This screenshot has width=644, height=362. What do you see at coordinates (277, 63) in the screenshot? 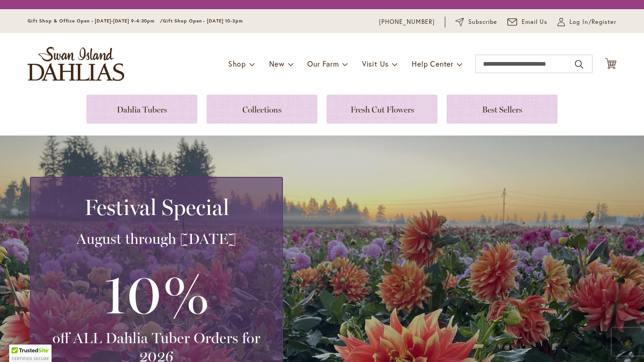
I see `span: New` at bounding box center [277, 63].